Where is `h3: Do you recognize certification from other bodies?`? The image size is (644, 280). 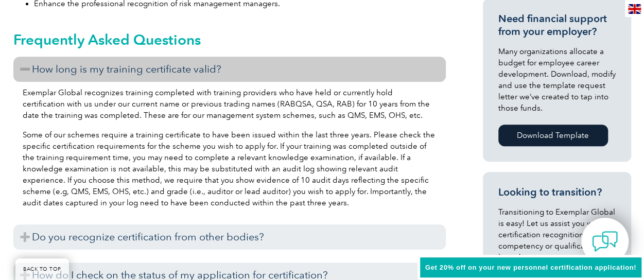 h3: Do you recognize certification from other bodies? is located at coordinates (230, 237).